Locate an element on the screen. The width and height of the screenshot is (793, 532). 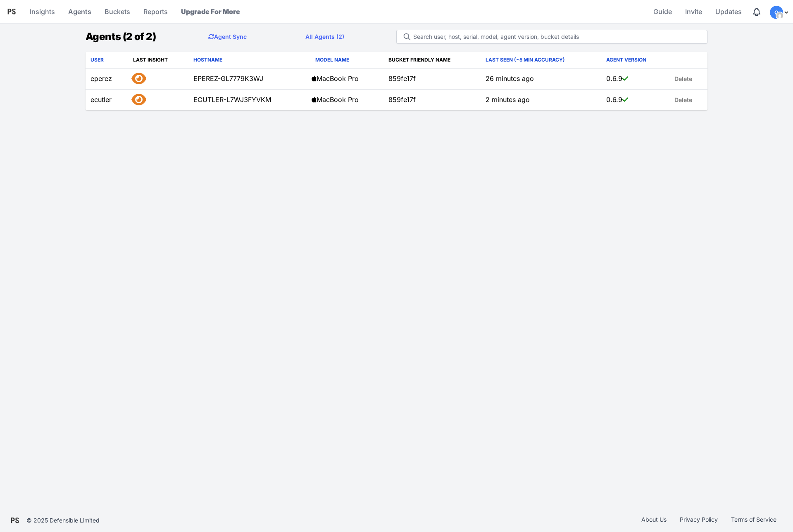
a: Updates is located at coordinates (728, 11).